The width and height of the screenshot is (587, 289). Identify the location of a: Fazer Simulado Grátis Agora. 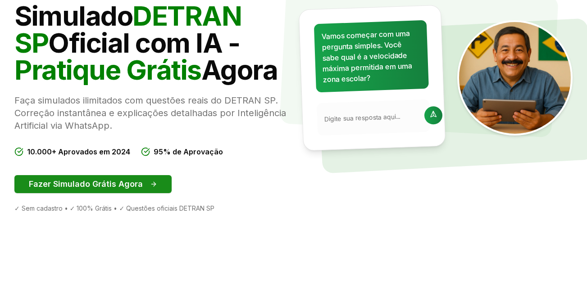
(93, 184).